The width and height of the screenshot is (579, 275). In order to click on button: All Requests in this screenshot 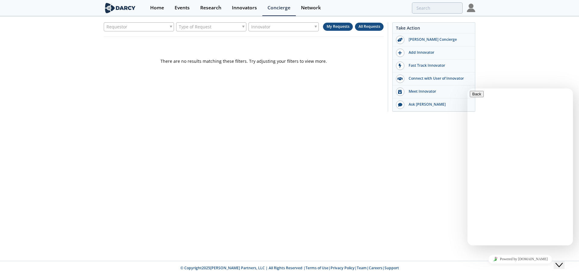, I will do `click(369, 27)`.